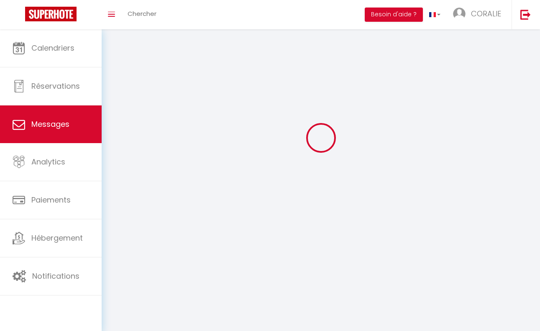 The width and height of the screenshot is (540, 331). Describe the element at coordinates (56, 86) in the screenshot. I see `span: Réservations` at that location.